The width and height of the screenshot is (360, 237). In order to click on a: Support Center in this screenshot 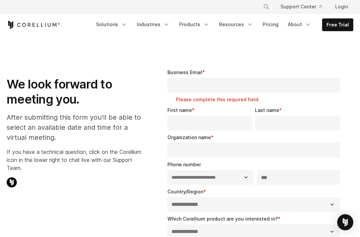, I will do `click(301, 7)`.